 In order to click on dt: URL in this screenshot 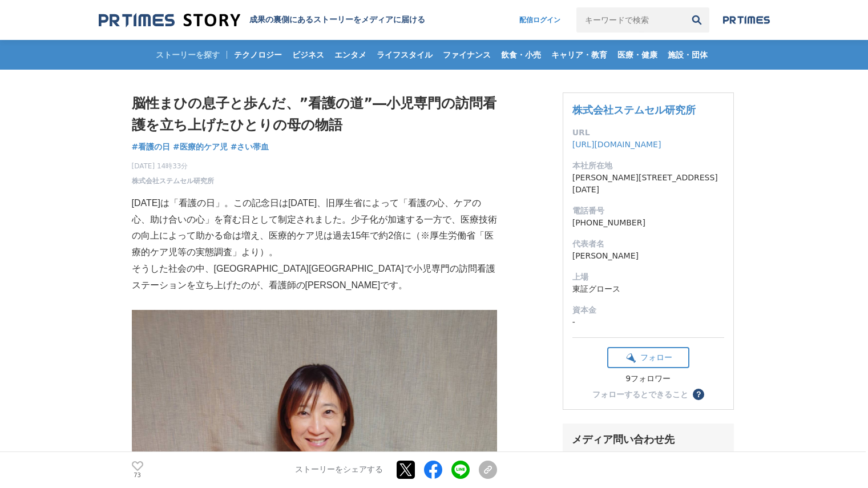, I will do `click(648, 132)`.